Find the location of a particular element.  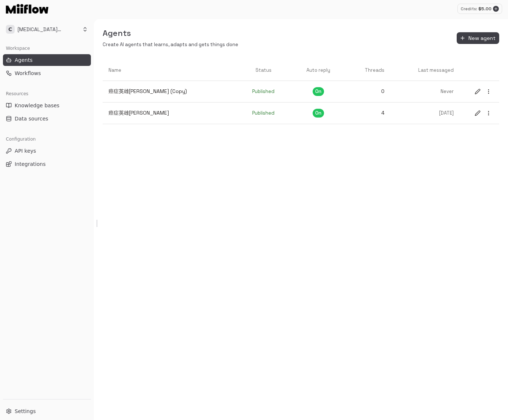

button: New agent is located at coordinates (478, 38).